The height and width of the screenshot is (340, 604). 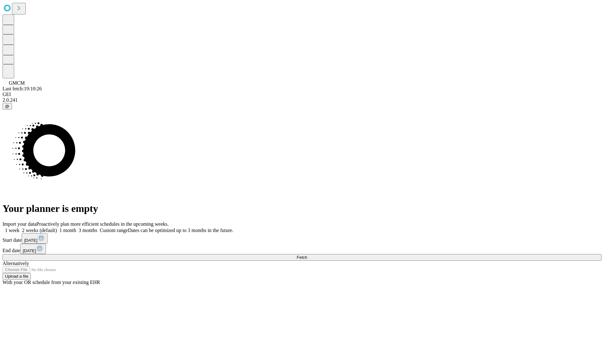 What do you see at coordinates (114, 230) in the screenshot?
I see `span: Custom range` at bounding box center [114, 230].